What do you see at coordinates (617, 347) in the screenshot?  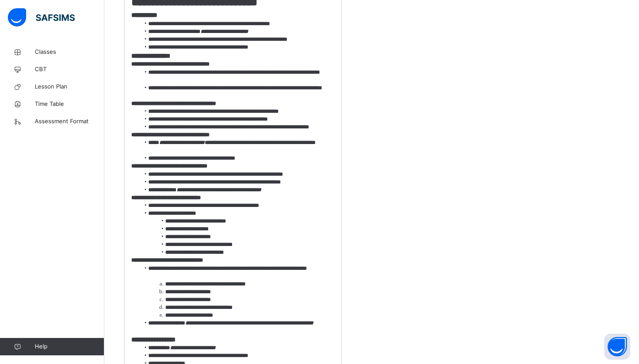 I see `button: Open asap` at bounding box center [617, 347].